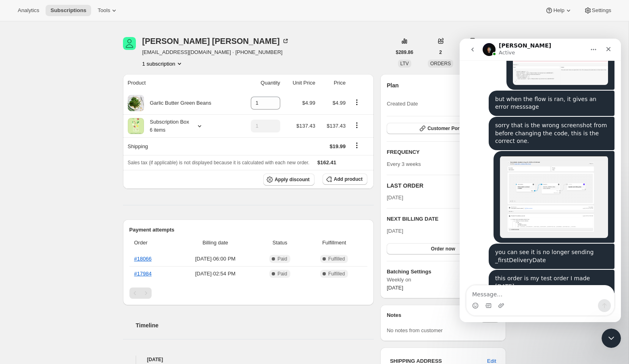 The width and height of the screenshot is (629, 364). Describe the element at coordinates (438, 219) in the screenshot. I see `h2: NEXT BILLING DATE` at that location.